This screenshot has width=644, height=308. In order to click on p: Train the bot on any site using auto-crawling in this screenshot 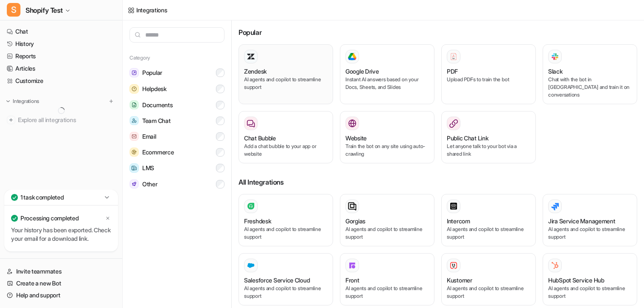, I will do `click(387, 150)`.